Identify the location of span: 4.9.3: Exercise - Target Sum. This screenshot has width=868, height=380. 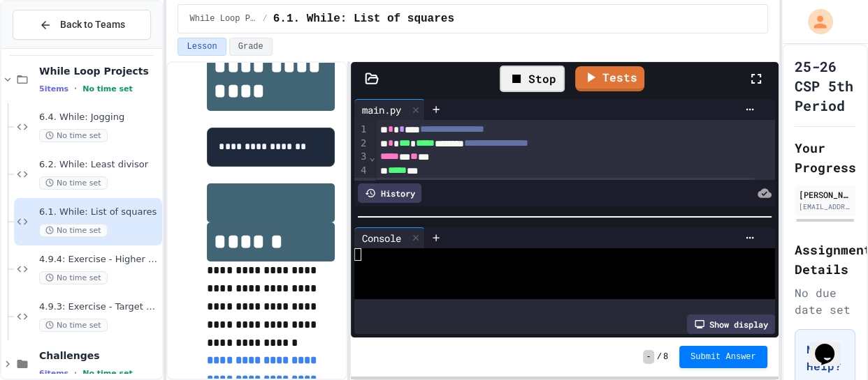
(99, 307).